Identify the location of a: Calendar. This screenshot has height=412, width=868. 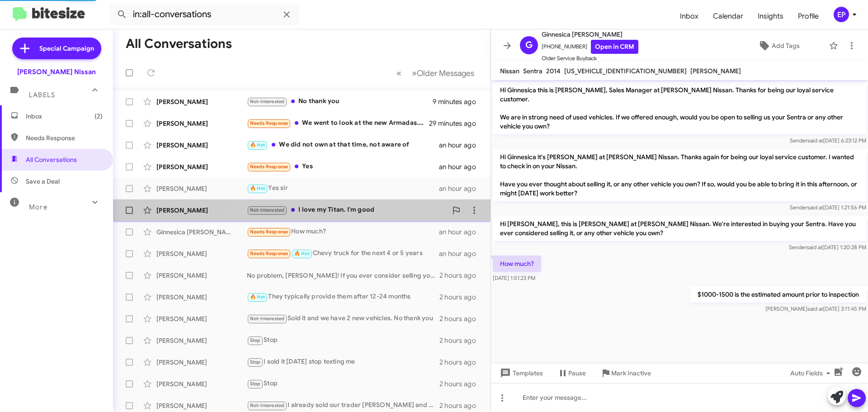
(727, 16).